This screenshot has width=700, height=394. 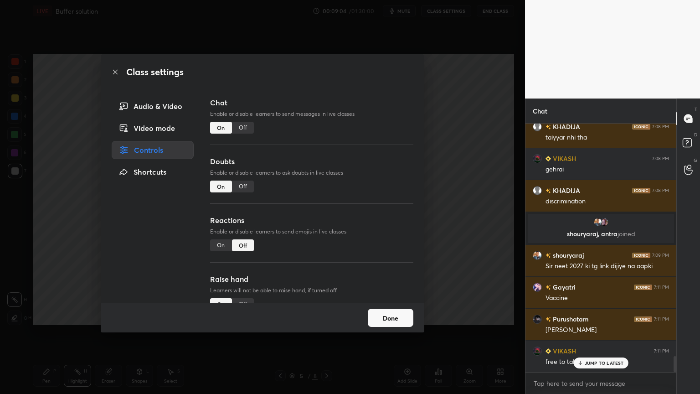 I want to click on h3: Raise hand, so click(x=312, y=279).